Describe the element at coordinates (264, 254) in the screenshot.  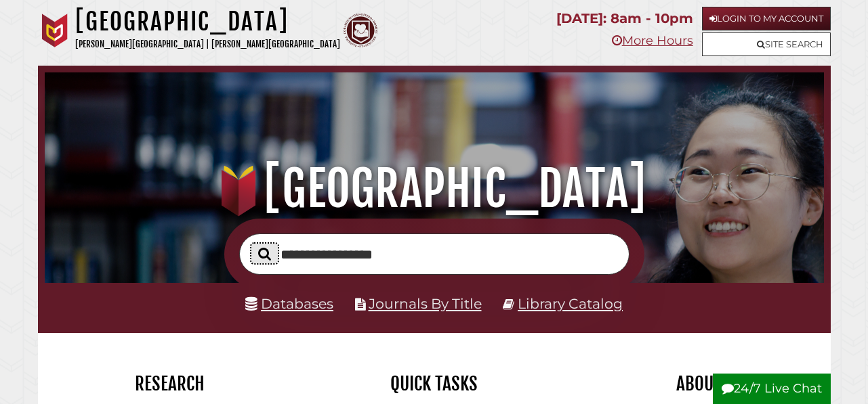
I see `i: Search` at that location.